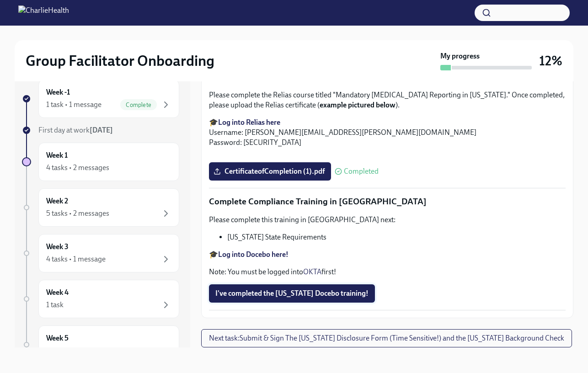 The height and width of the screenshot is (373, 588). Describe the element at coordinates (138, 105) in the screenshot. I see `span: Complete` at that location.